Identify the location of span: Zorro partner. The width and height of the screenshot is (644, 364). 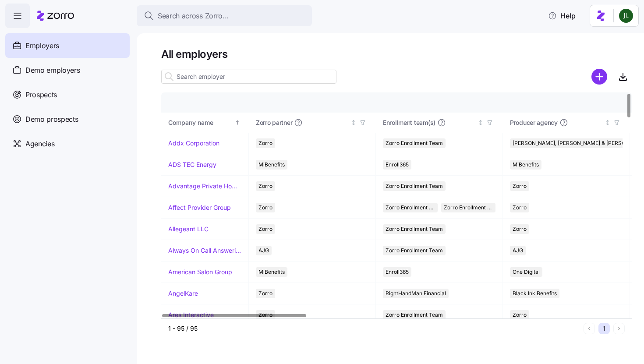
(274, 122).